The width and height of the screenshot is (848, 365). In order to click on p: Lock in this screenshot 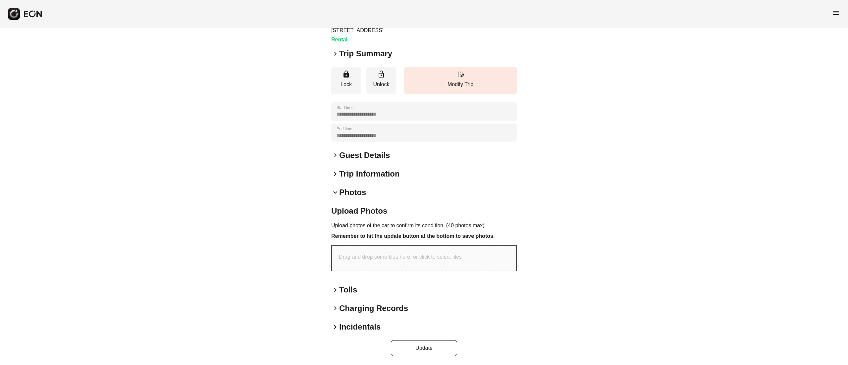, I will do `click(346, 84)`.